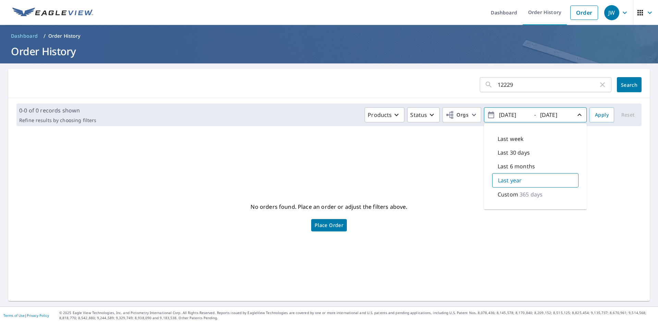 This screenshot has height=324, width=658. What do you see at coordinates (601, 115) in the screenshot?
I see `button: Apply` at bounding box center [601, 115].